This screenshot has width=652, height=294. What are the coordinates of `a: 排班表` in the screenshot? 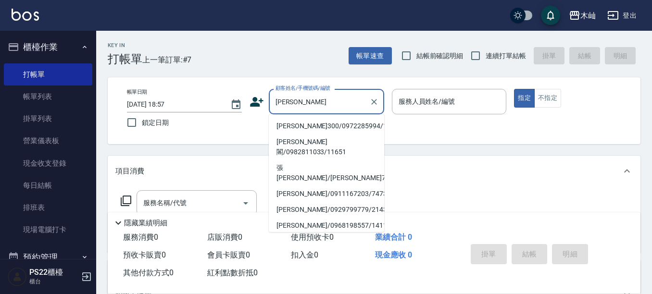 It's located at (48, 208).